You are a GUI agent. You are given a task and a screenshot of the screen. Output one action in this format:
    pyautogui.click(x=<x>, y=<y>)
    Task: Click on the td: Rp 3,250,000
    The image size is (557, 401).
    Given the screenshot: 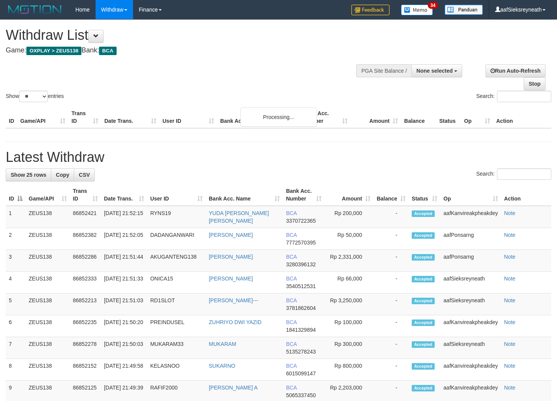 What is the action you would take?
    pyautogui.click(x=349, y=304)
    